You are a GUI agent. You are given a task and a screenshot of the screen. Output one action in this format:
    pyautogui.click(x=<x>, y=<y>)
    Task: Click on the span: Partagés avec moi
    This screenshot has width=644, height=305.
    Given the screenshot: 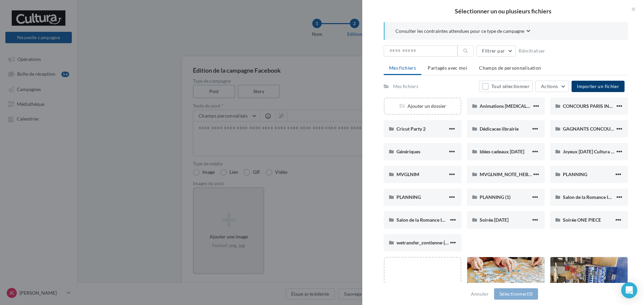 What is the action you would take?
    pyautogui.click(x=447, y=68)
    